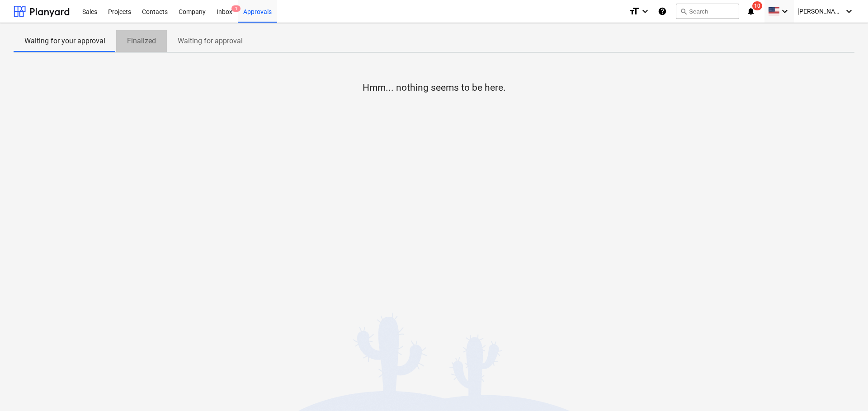  Describe the element at coordinates (434, 88) in the screenshot. I see `p: Hmm... nothing seems to be here.` at that location.